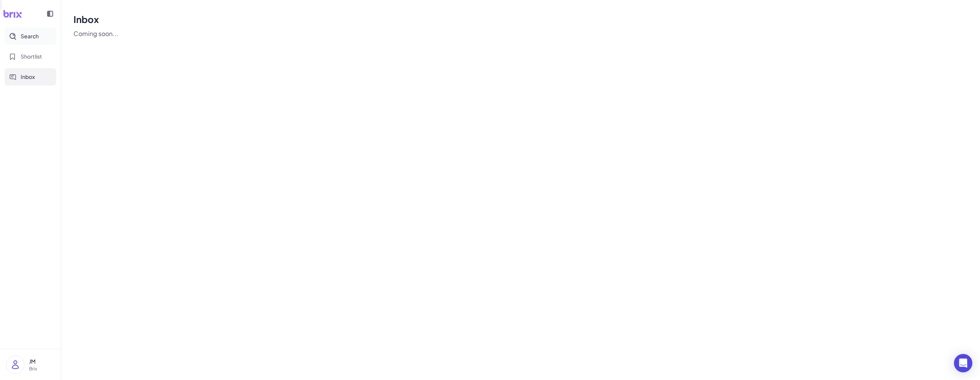 This screenshot has height=380, width=980. Describe the element at coordinates (30, 56) in the screenshot. I see `button: Shortlist` at that location.